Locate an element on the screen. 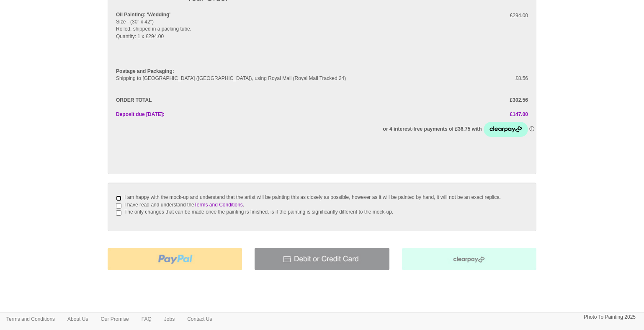  a: Our Promise is located at coordinates (114, 319).